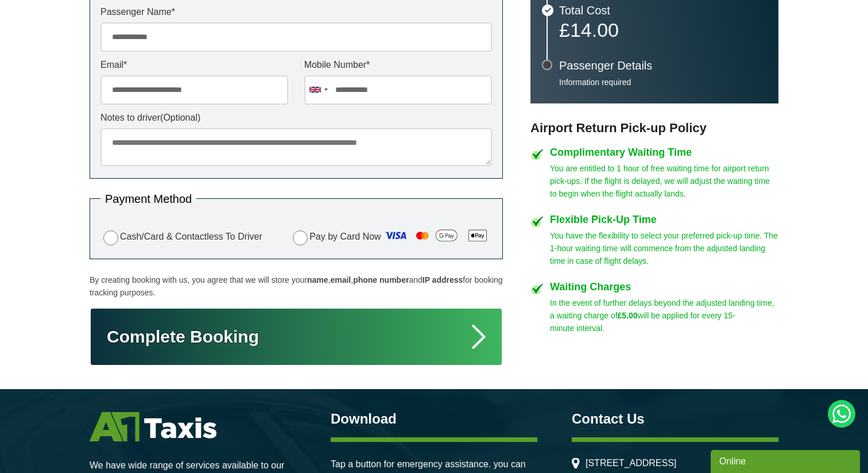  Describe the element at coordinates (663, 66) in the screenshot. I see `h3: Passenger Details` at that location.